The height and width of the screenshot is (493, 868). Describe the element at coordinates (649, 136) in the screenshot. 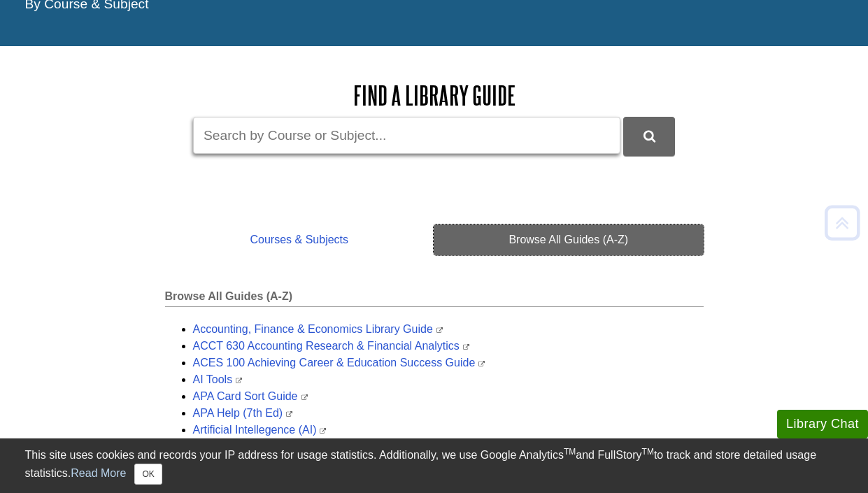

I see `button: DU Library Guides Search` at that location.